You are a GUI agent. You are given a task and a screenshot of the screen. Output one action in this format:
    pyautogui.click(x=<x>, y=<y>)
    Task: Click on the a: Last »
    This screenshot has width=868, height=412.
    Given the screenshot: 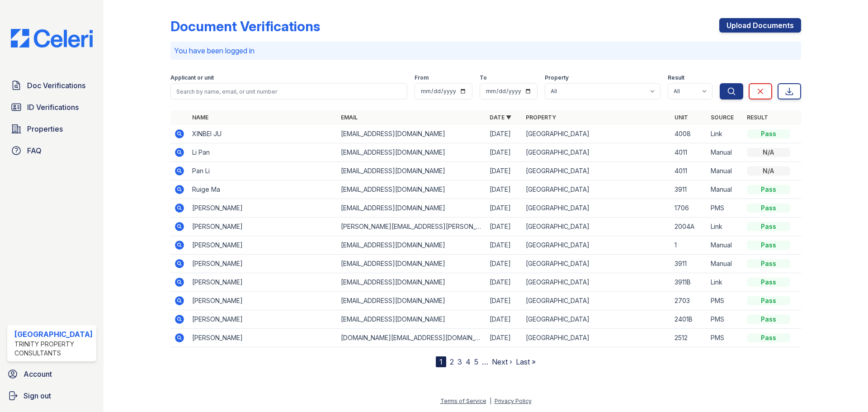 What is the action you would take?
    pyautogui.click(x=525, y=362)
    